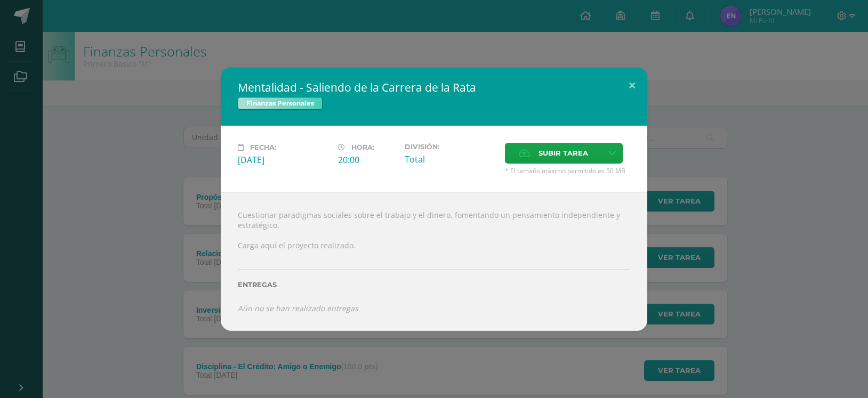 The image size is (868, 398). Describe the element at coordinates (563, 153) in the screenshot. I see `span: Subir tarea` at that location.